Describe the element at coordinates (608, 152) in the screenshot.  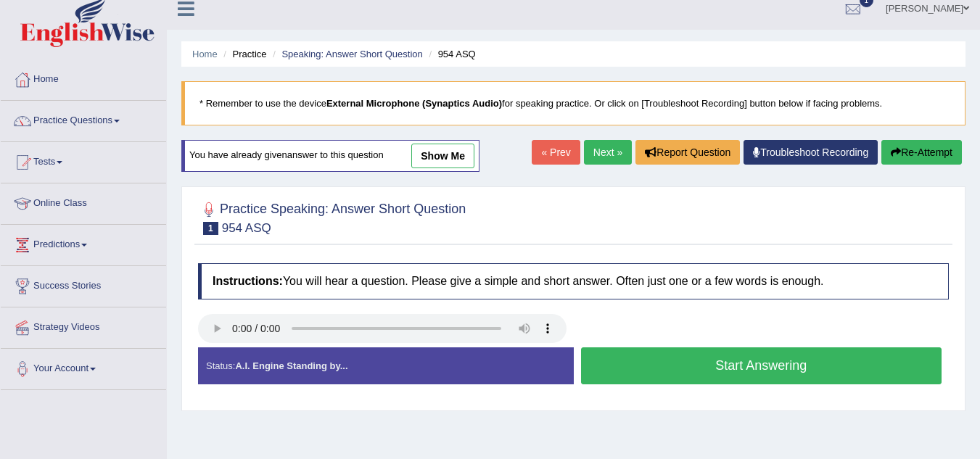
I see `a: Next »` at that location.